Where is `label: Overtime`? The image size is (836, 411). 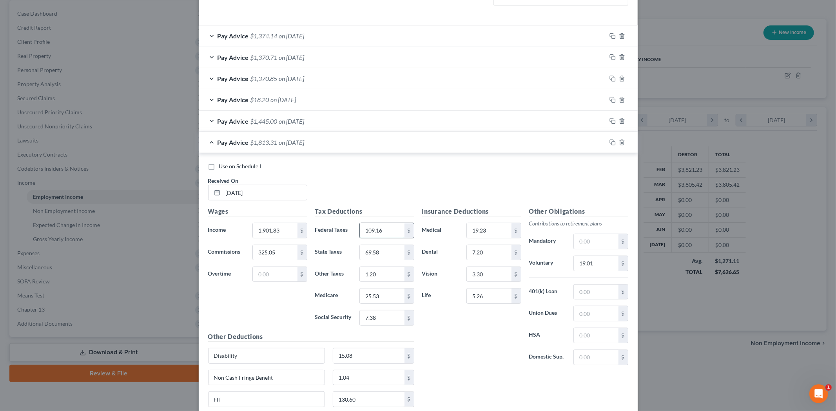
label: Overtime is located at coordinates (227, 275).